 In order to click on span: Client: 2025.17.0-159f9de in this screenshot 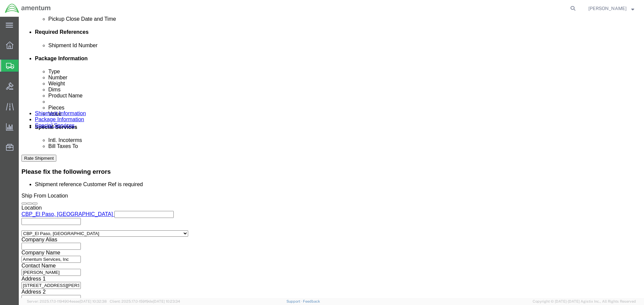, I will do `click(145, 301)`.